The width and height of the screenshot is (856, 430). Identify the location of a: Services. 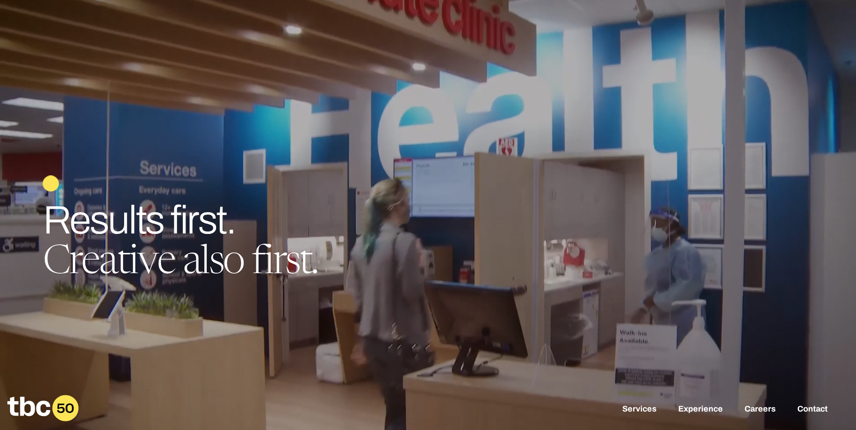
(639, 410).